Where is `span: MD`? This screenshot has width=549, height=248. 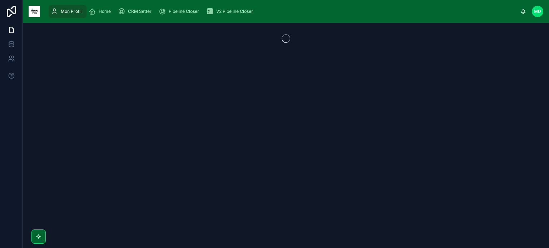
span: MD is located at coordinates (537, 11).